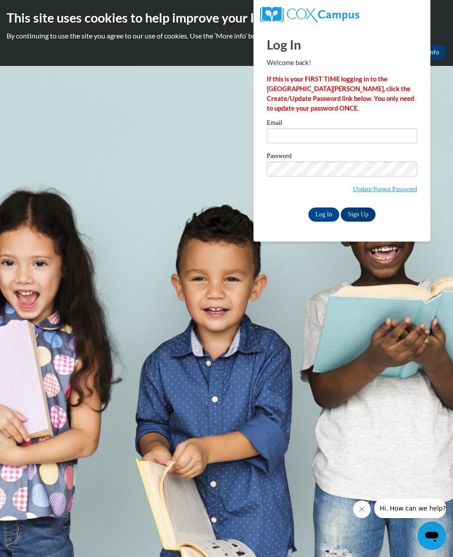 Image resolution: width=453 pixels, height=557 pixels. Describe the element at coordinates (226, 36) in the screenshot. I see `p: By continuing to use the site you agree to our use of cookies. Use the ‘More info’ button to read...` at that location.